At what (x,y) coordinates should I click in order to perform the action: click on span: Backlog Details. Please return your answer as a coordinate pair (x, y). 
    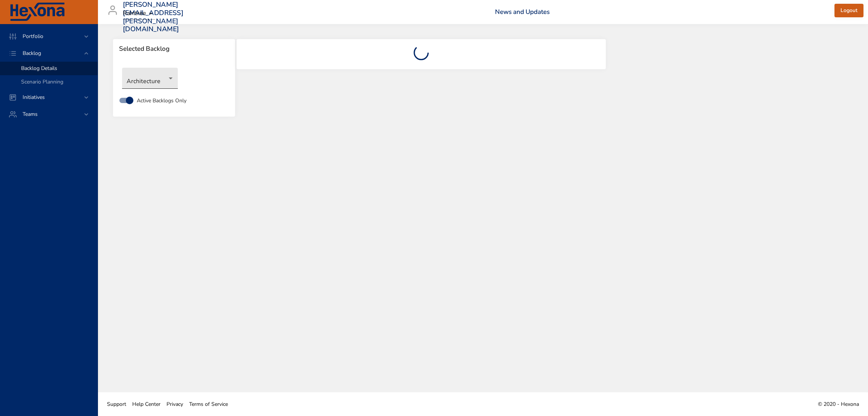
    Looking at the image, I should click on (39, 68).